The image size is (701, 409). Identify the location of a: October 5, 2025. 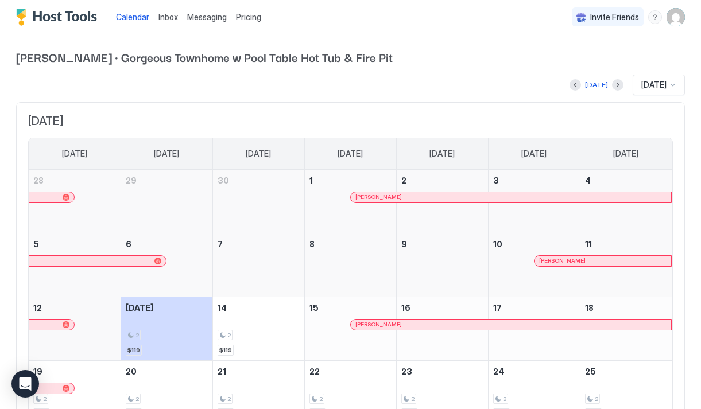
(75, 244).